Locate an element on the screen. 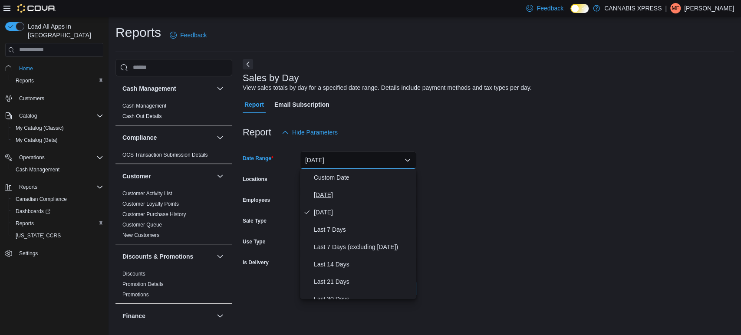 Image resolution: width=741 pixels, height=335 pixels. a: Reports is located at coordinates (25, 224).